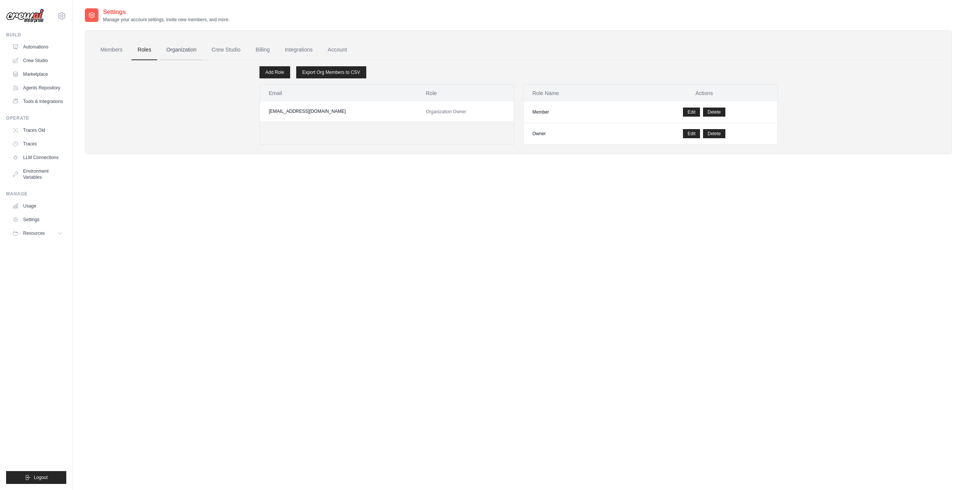 The width and height of the screenshot is (964, 490). I want to click on a: Organization, so click(181, 50).